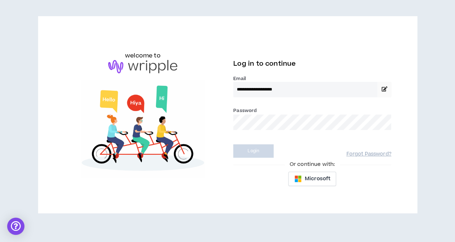 The image size is (455, 242). What do you see at coordinates (143, 56) in the screenshot?
I see `h6: welcome to` at bounding box center [143, 56].